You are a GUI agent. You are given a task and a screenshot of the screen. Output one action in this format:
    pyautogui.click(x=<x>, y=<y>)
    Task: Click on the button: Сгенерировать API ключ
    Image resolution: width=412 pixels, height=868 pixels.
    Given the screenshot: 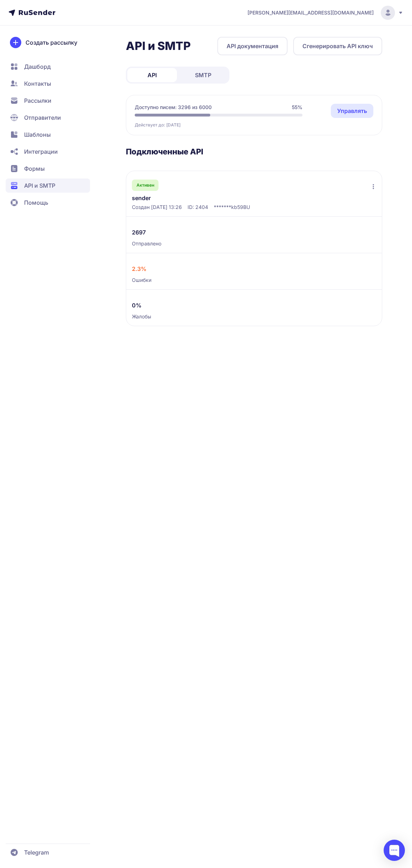 What is the action you would take?
    pyautogui.click(x=337, y=46)
    